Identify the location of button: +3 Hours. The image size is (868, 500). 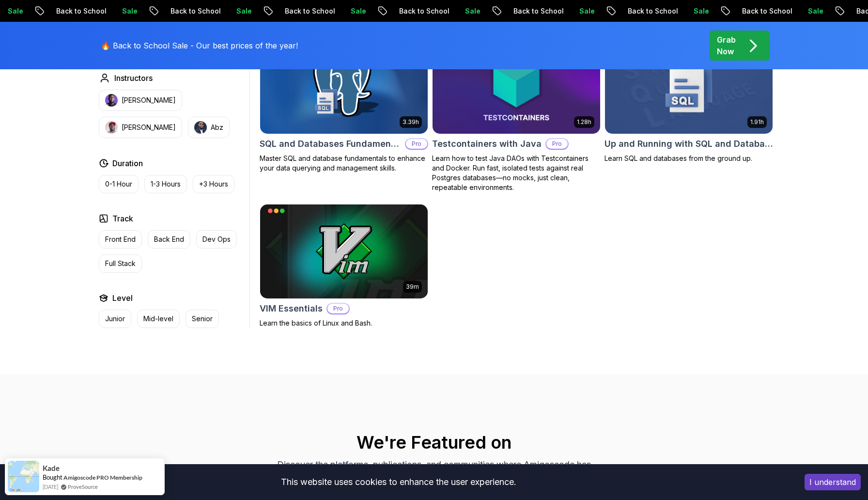
(213, 184).